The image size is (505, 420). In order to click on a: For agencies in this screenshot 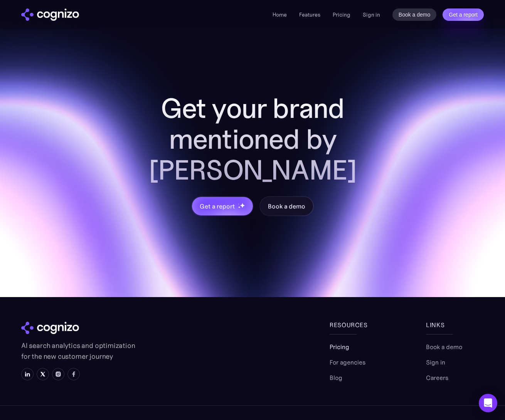, I will do `click(347, 362)`.